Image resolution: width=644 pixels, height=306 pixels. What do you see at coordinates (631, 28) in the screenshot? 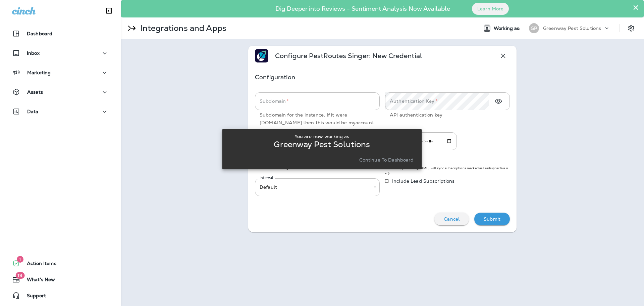
I see `button: Settings` at bounding box center [631, 28].